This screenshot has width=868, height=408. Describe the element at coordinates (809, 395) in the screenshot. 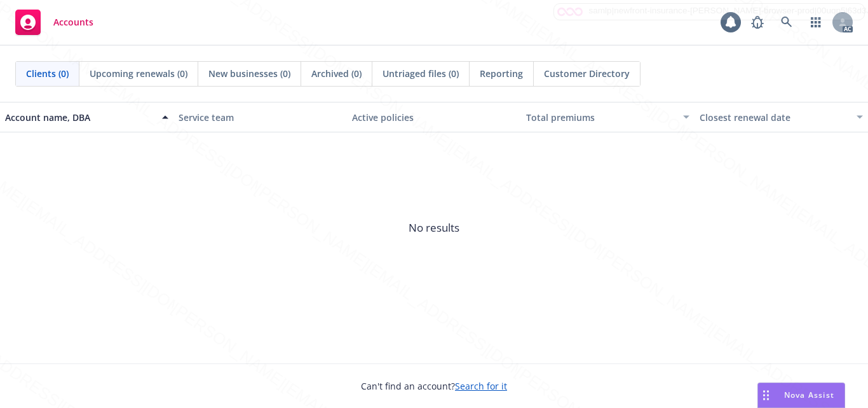

I see `span: Nova Assist` at that location.